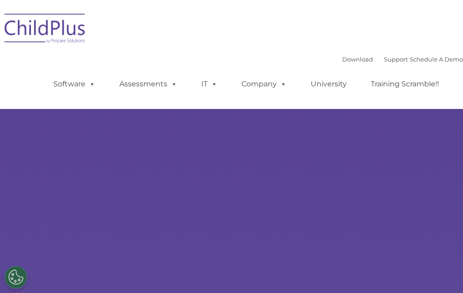 Image resolution: width=463 pixels, height=293 pixels. I want to click on a: University, so click(329, 84).